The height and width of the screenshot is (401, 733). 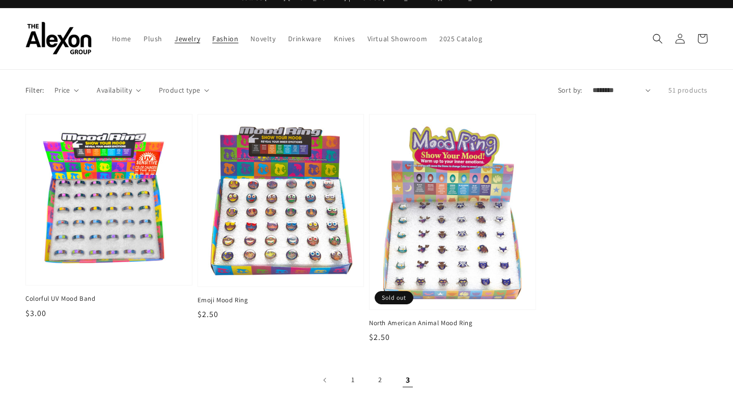 I want to click on a: Fashion, so click(x=225, y=39).